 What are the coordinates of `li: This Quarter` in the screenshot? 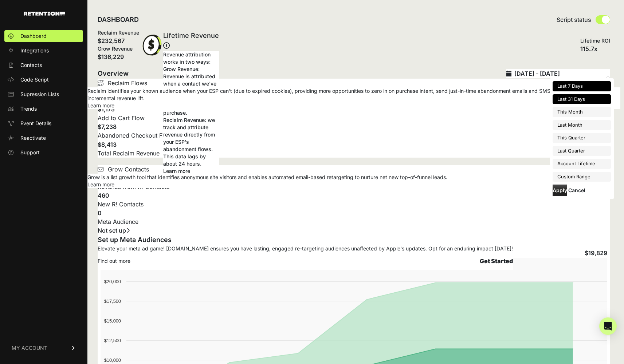 It's located at (582, 138).